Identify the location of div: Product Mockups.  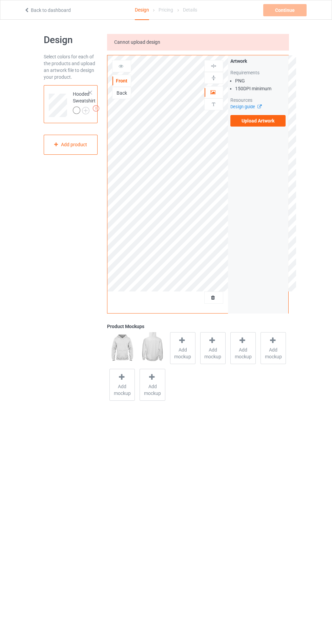
(197, 326).